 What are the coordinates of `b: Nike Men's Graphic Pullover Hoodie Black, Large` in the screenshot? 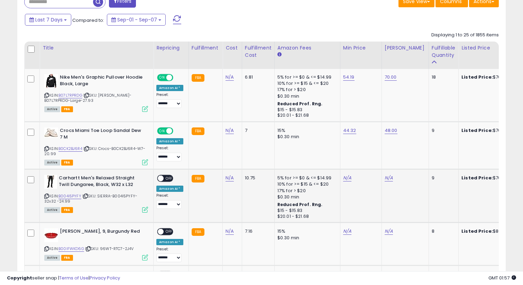 It's located at (102, 81).